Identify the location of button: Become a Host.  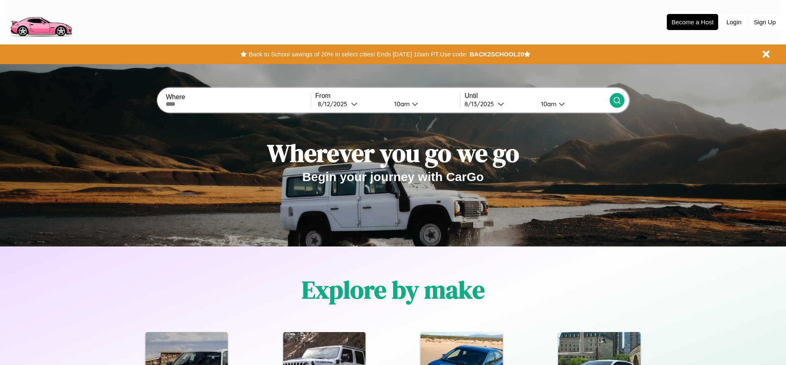
(692, 22).